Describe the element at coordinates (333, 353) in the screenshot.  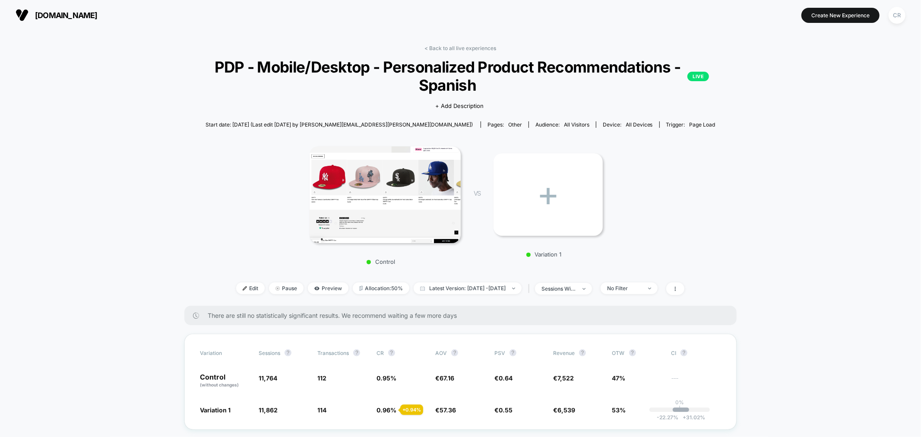
I see `span: Transactions` at that location.